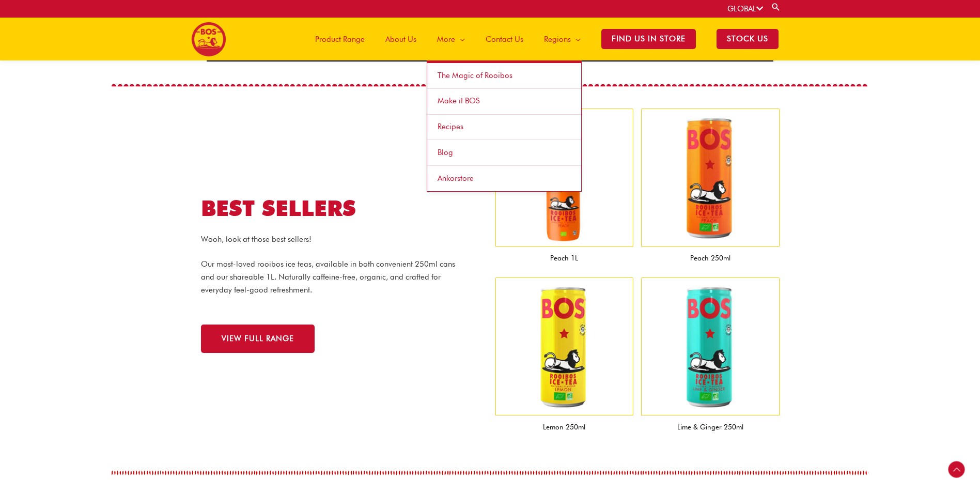  What do you see at coordinates (776, 7) in the screenshot?
I see `a: Search button` at bounding box center [776, 7].